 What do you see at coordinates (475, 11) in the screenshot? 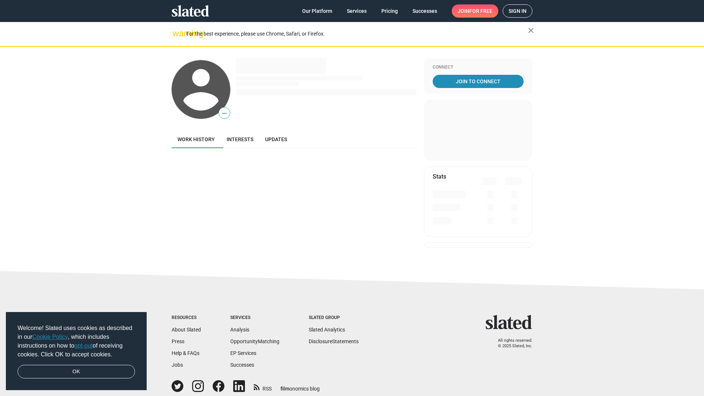
I see `span: Join` at bounding box center [475, 11].